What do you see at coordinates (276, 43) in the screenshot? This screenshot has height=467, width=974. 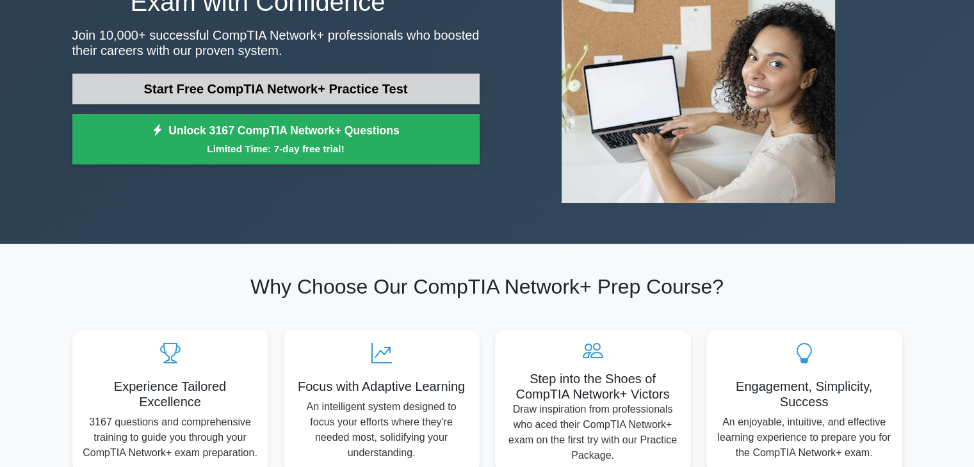 I see `p: Join 10,000+ successful CompTIA Network+ professionals who boosted their careers with our proven ...` at bounding box center [276, 43].